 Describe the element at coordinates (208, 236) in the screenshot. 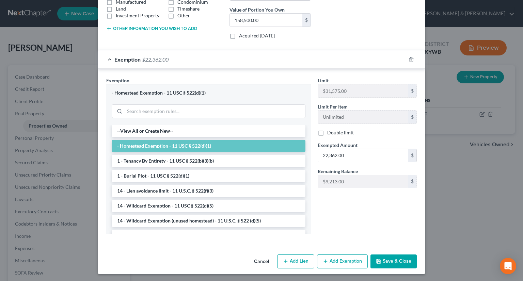

I see `li: 11 - Wearing Apparel - 11 USC § 522(d)(3)` at that location.